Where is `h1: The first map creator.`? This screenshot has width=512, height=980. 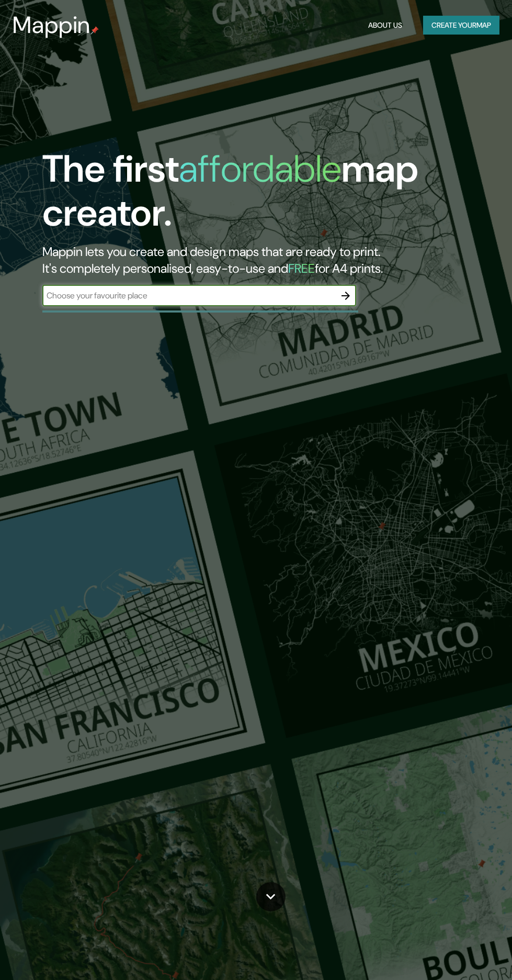
h1: The first map creator. is located at coordinates (247, 196).